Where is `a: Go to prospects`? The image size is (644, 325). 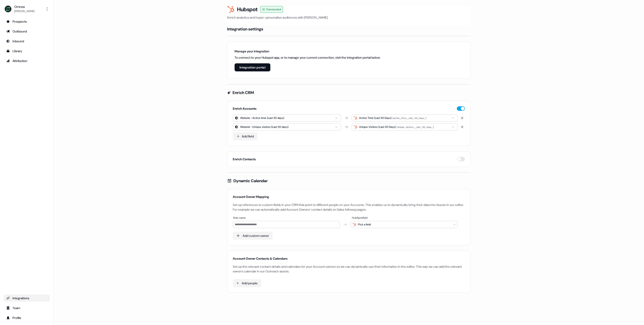
a: Go to prospects is located at coordinates (27, 22).